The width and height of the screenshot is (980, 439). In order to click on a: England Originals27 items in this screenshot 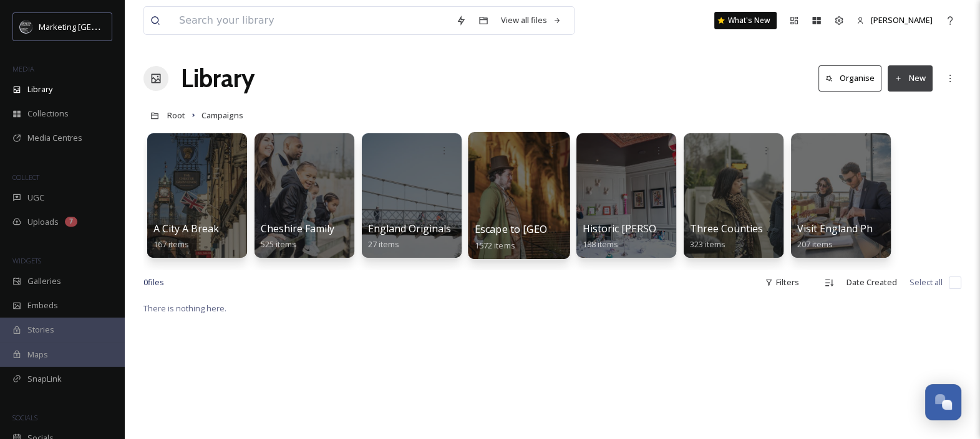, I will do `click(409, 236)`.